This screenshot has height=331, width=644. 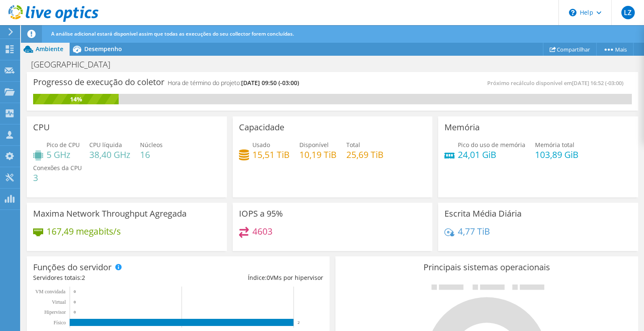 I want to click on span: Ambiente, so click(x=49, y=48).